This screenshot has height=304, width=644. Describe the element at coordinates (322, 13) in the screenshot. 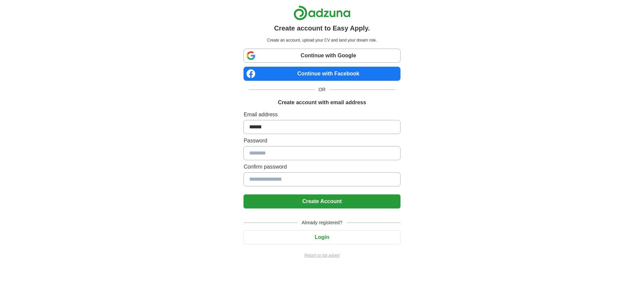

I see `img: Adzuna logo` at that location.